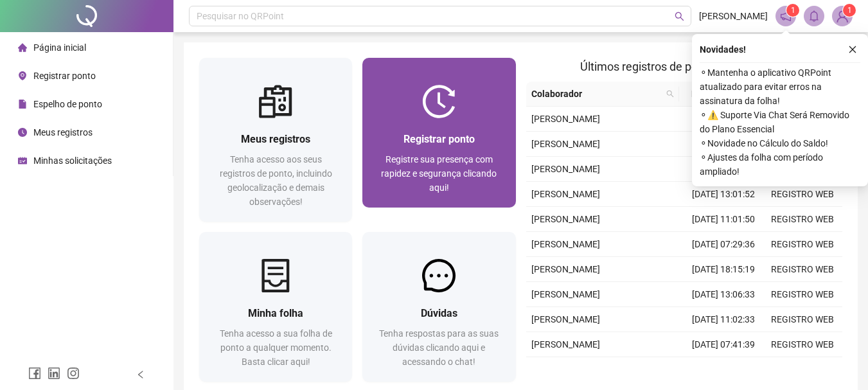  Describe the element at coordinates (853, 49) in the screenshot. I see `span: close` at that location.